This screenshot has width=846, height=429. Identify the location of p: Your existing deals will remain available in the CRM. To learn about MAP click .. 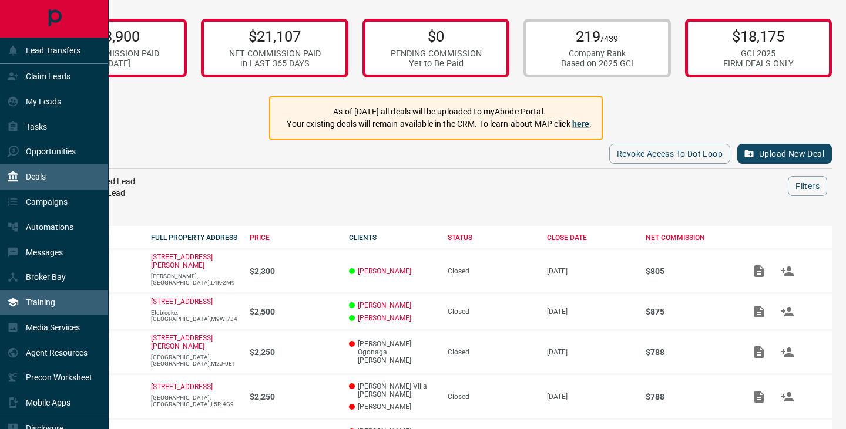
(439, 124).